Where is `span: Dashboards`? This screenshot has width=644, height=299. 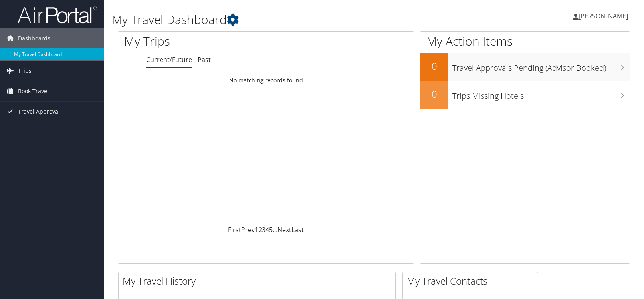
span: Dashboards is located at coordinates (34, 38).